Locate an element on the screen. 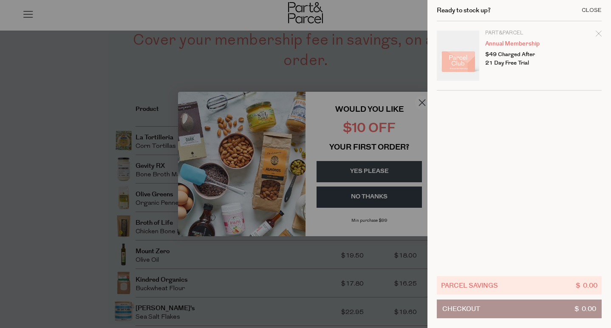 The image size is (611, 328). p: Part&Parcel is located at coordinates (518, 33).